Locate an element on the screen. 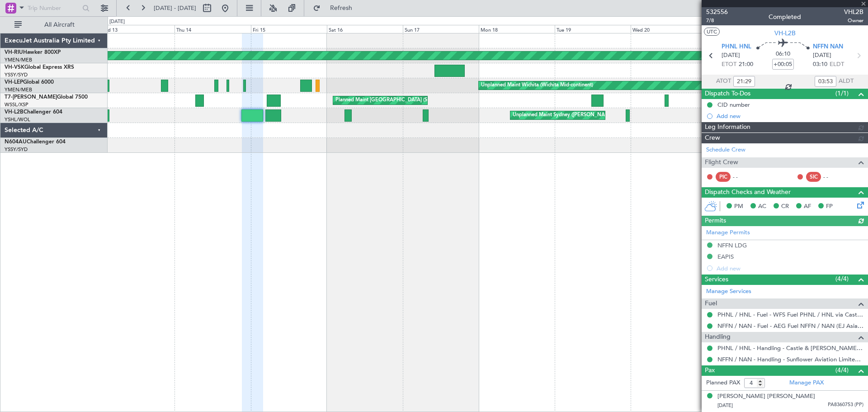 The width and height of the screenshot is (868, 412). span: Dispatch To-Dos is located at coordinates (728, 93).